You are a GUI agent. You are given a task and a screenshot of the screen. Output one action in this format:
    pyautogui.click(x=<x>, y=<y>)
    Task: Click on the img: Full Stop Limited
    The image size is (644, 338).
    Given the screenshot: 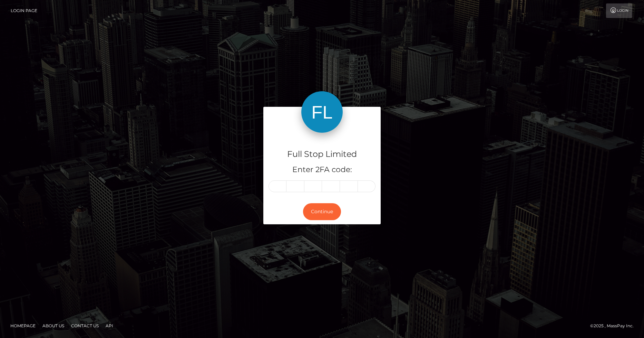 What is the action you would take?
    pyautogui.click(x=322, y=112)
    